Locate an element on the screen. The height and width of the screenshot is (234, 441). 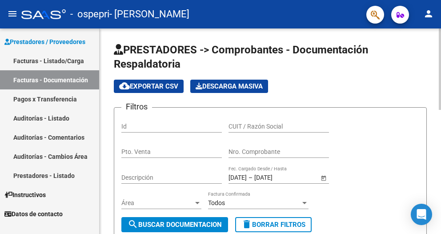
div: Open Intercom Messenger is located at coordinates (421, 214).